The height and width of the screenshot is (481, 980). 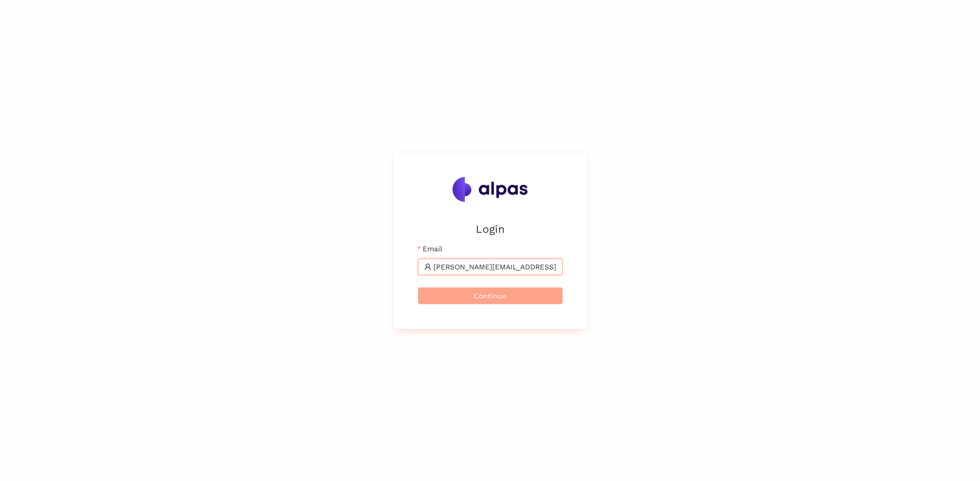 I want to click on button: Continue, so click(x=490, y=296).